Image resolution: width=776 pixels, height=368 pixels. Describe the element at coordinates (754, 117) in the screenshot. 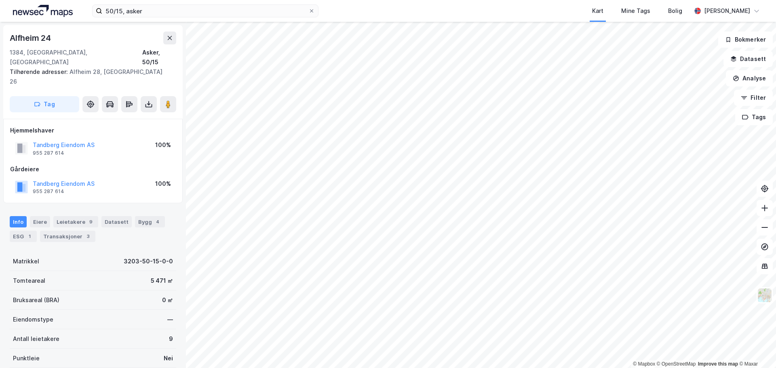

I see `button: Tags` at that location.